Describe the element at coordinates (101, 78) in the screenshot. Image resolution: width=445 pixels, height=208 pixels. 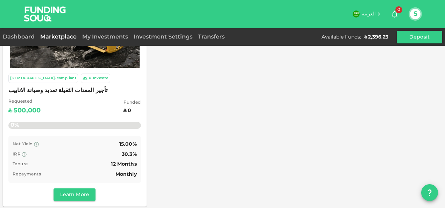
I see `div: Investor` at that location.